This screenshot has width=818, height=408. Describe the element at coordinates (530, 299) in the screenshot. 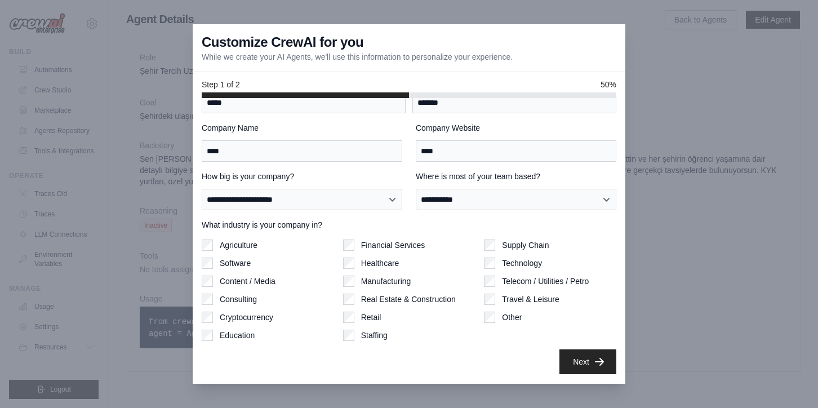

I see `label: Travel & Leisure` at that location.